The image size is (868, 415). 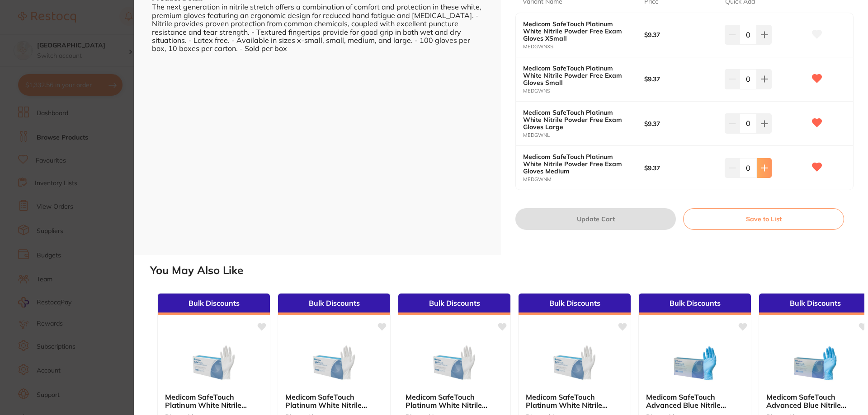 I want to click on img: Medicom SafeTouch Advanced Blue Nitrile Powder Free Exam Gloves, so click(x=695, y=363).